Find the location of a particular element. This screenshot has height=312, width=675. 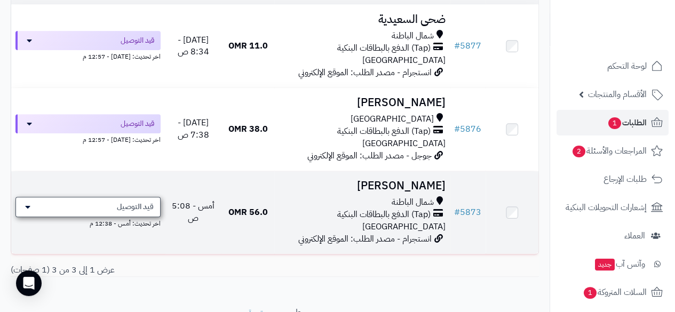

a: الطلبات1 is located at coordinates (612, 123).